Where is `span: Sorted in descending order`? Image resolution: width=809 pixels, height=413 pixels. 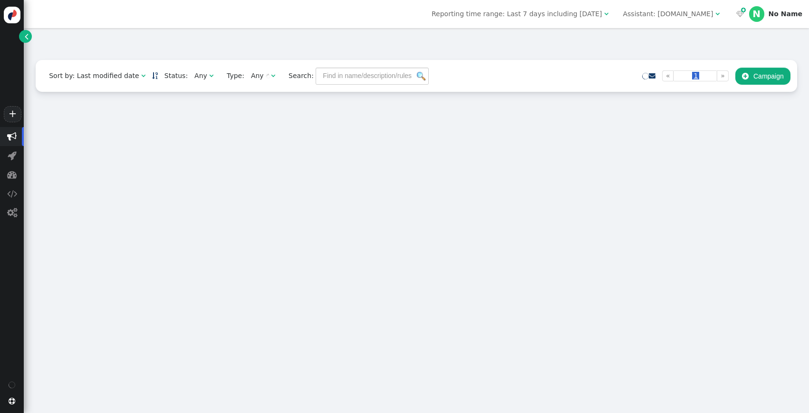 span: Sorted in descending order is located at coordinates (155, 76).